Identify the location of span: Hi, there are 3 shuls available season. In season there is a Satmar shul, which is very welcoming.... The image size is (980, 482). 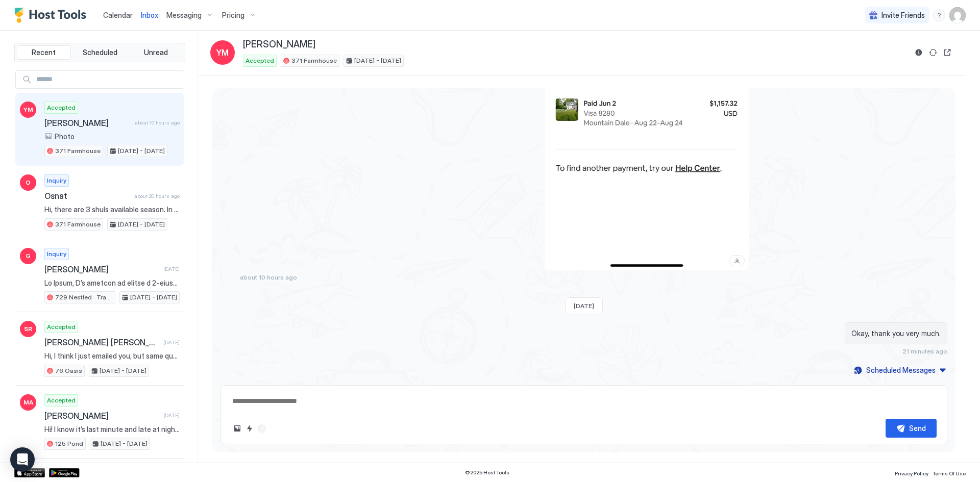
(111, 210).